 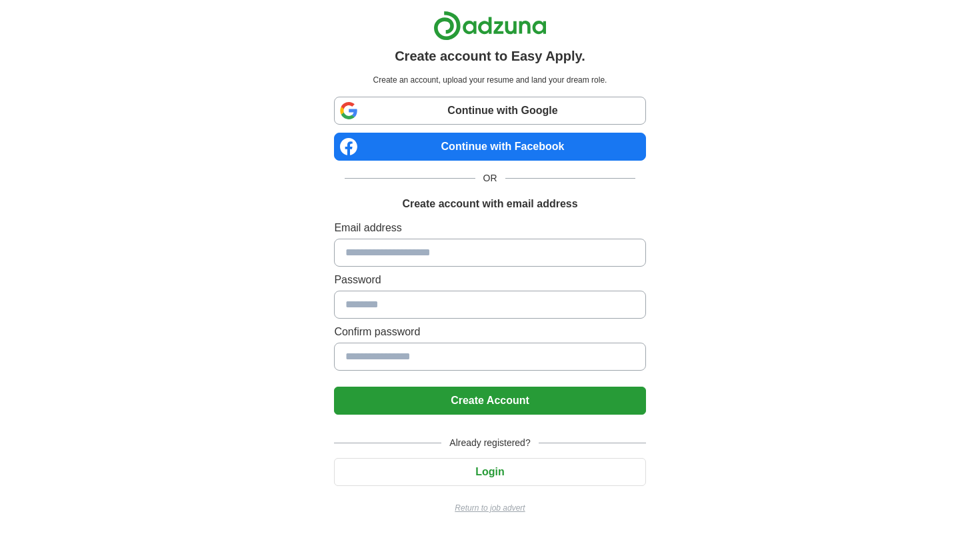 I want to click on span: OR, so click(x=490, y=178).